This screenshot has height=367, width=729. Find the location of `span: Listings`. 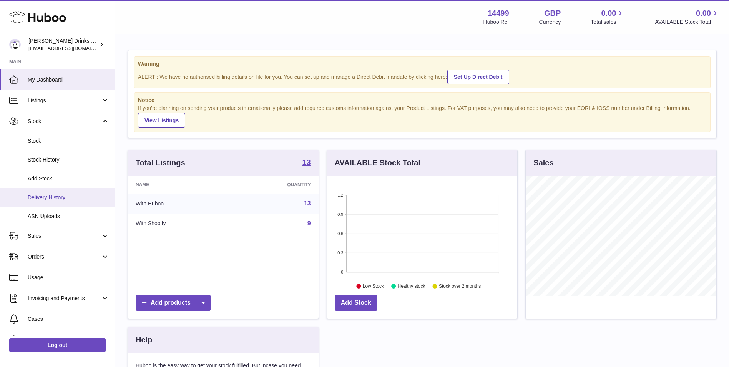

span: Listings is located at coordinates (64, 100).